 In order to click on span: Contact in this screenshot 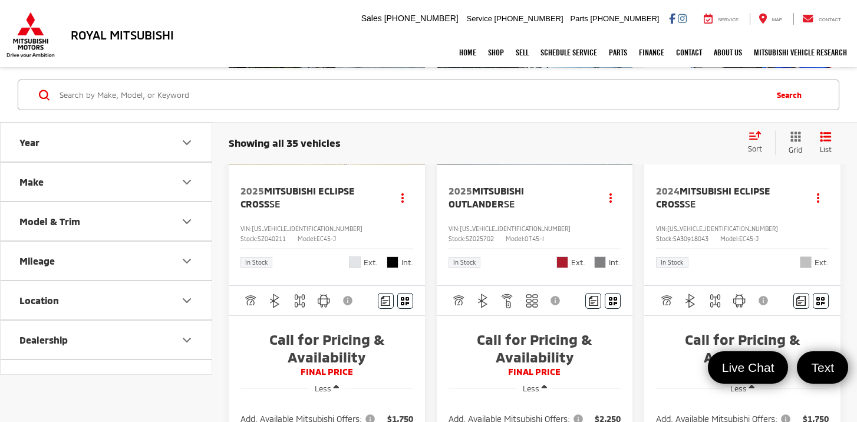, I will do `click(830, 19)`.